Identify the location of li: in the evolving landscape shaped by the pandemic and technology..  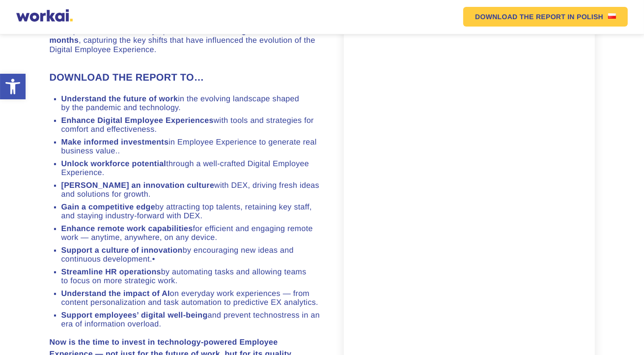
(192, 103).